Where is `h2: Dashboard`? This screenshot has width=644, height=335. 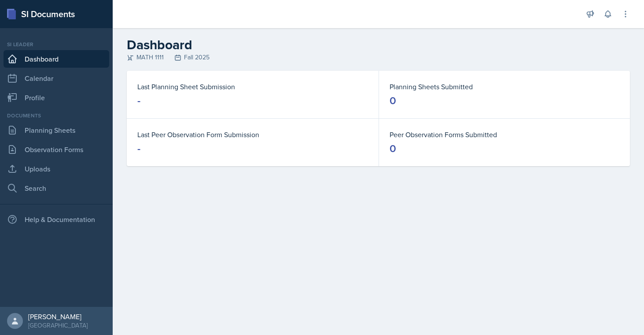
h2: Dashboard is located at coordinates (379, 45).